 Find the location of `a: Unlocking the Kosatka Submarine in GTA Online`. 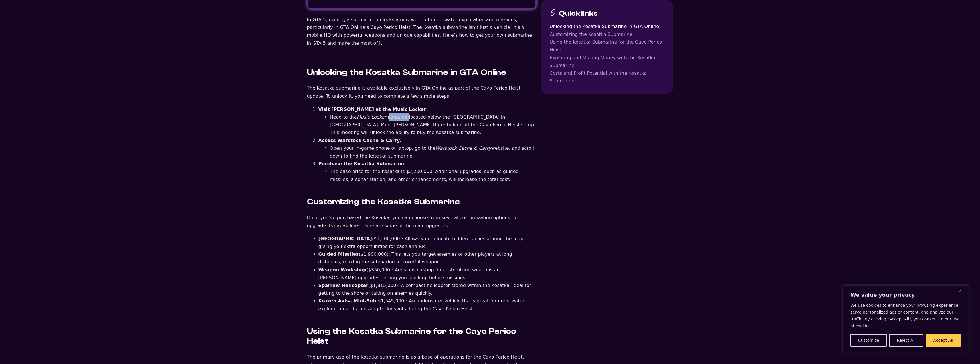

a: Unlocking the Kosatka Submarine in GTA Online is located at coordinates (607, 26).